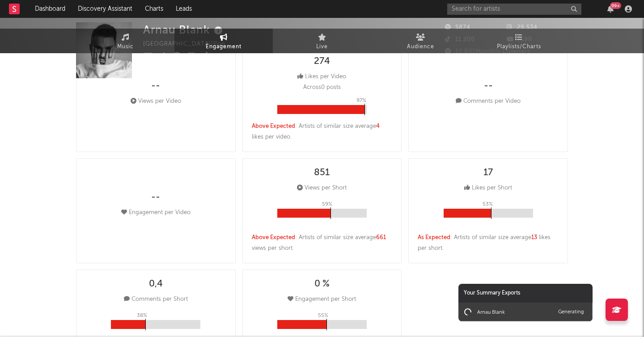  I want to click on div: 99 +, so click(615, 6).